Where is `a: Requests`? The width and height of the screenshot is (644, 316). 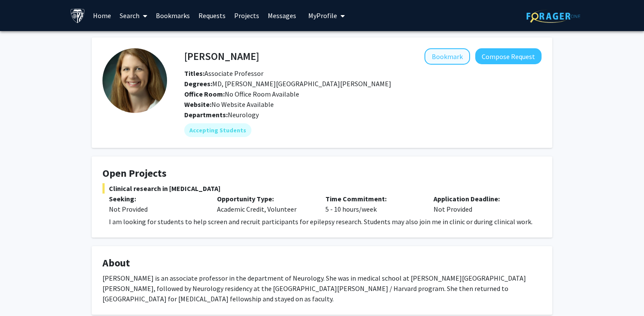
a: Requests is located at coordinates (212, 15).